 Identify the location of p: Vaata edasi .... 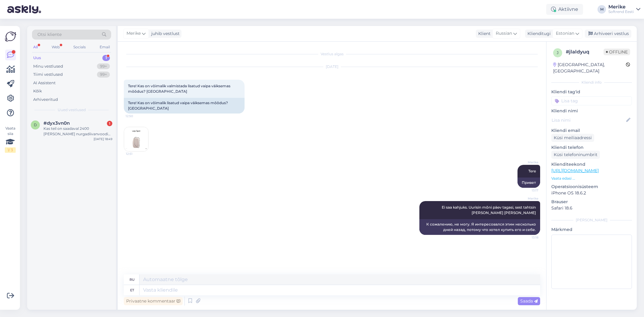
(591, 178).